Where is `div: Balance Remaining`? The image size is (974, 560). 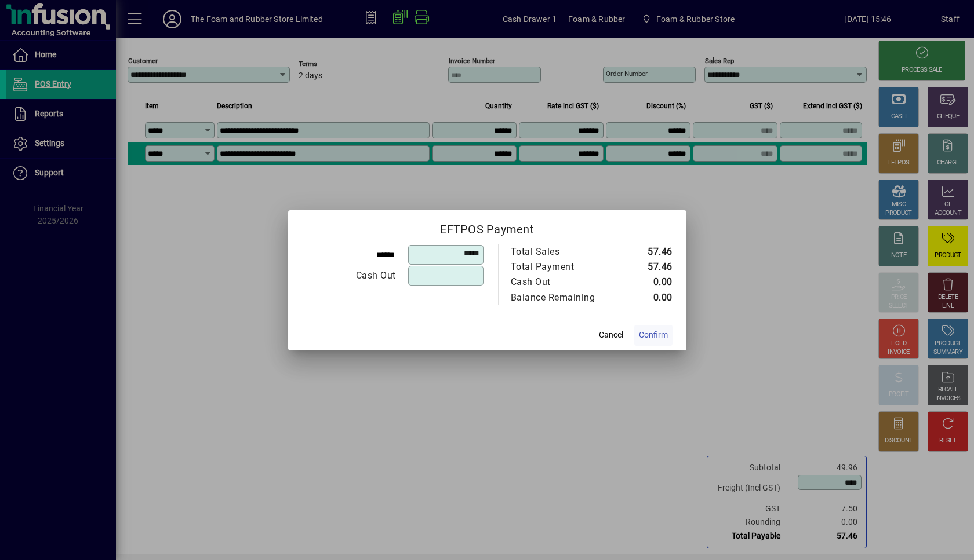
div: Balance Remaining is located at coordinates (559, 298).